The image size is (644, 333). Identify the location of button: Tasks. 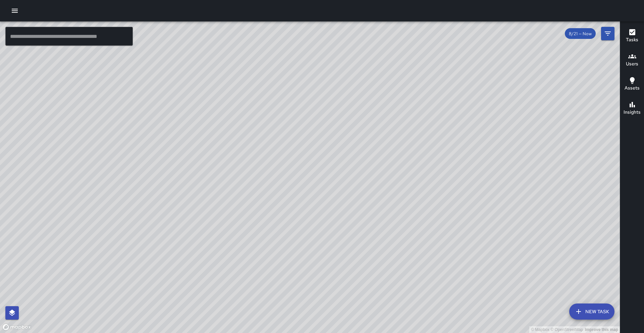
(632, 36).